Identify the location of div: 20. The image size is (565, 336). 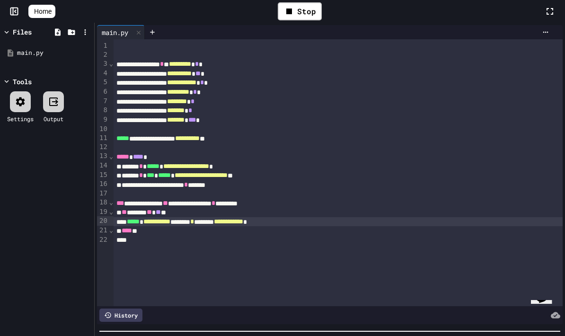
(103, 221).